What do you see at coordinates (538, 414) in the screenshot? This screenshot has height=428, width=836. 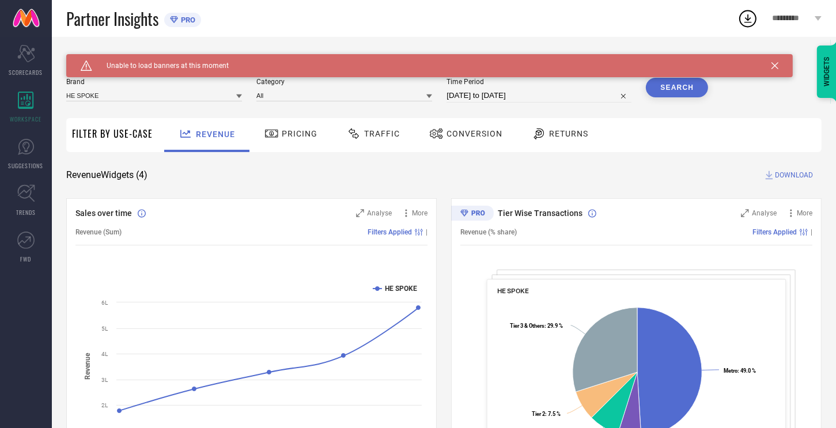 I see `tspan: Tier 2` at bounding box center [538, 414].